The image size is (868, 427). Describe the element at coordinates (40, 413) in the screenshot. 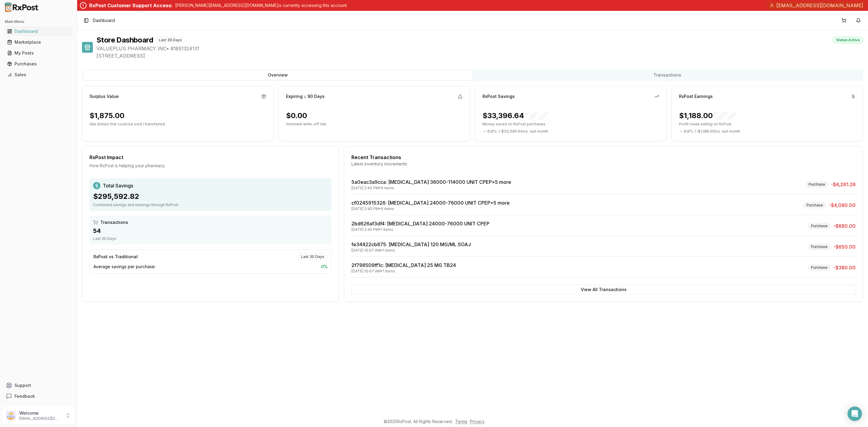

I see `p: Welcome` at that location.